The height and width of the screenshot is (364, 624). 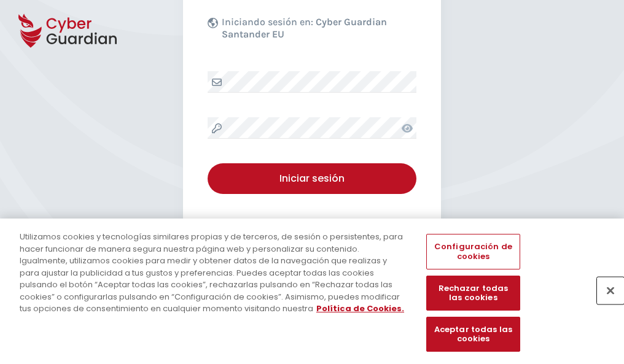 I want to click on div: Utilizamos cookies y tecnologías similares propias y de terceros, de sesión o persistentes, para ..., so click(x=214, y=272).